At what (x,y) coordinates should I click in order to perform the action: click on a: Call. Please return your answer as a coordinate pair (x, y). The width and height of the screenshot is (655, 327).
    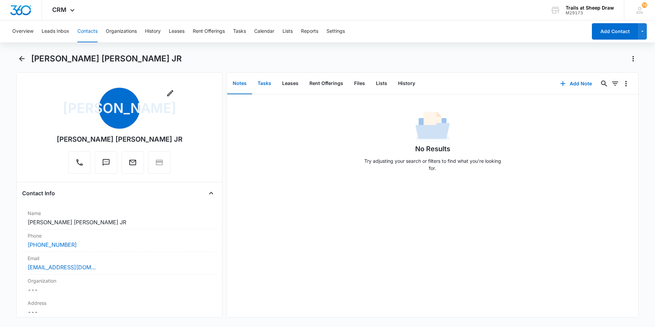
    Looking at the image, I should click on (79, 164).